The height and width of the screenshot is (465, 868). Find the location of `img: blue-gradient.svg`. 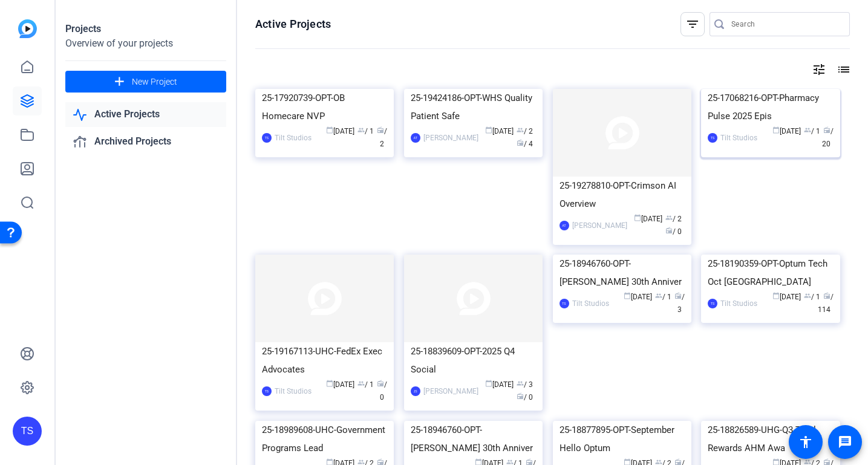

img: blue-gradient.svg is located at coordinates (27, 28).